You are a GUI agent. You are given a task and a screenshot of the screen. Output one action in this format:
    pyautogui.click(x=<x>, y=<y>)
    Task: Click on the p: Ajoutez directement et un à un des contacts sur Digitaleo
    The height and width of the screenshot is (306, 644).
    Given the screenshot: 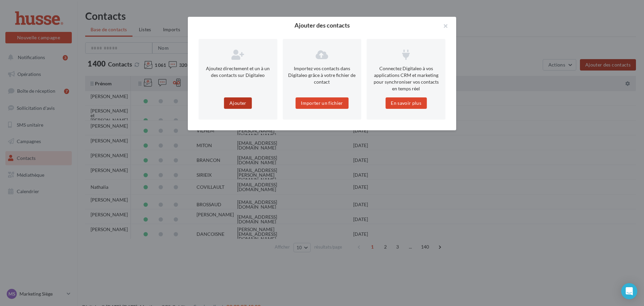 What is the action you would take?
    pyautogui.click(x=238, y=72)
    